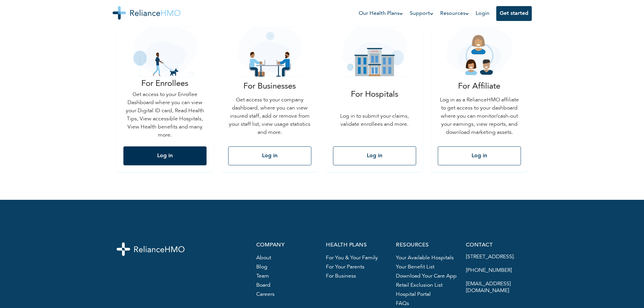 This screenshot has height=308, width=644. What do you see at coordinates (266, 294) in the screenshot?
I see `a: careers` at bounding box center [266, 294].